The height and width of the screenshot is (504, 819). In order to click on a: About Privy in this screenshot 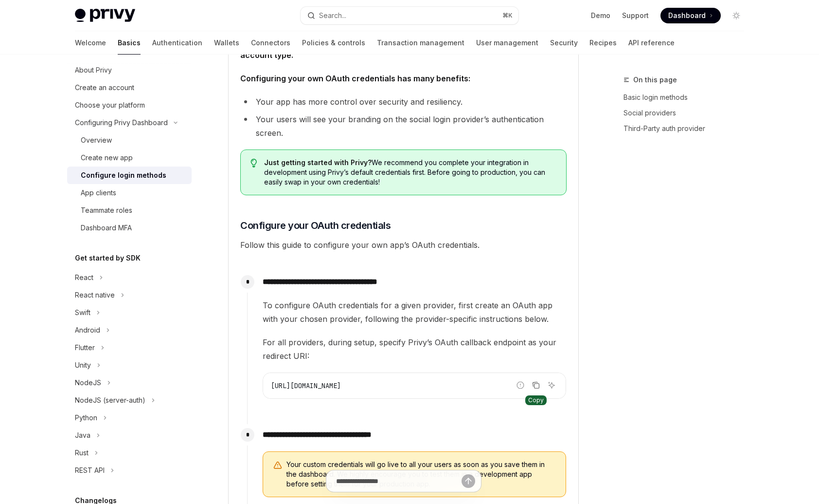, I will do `click(129, 70)`.